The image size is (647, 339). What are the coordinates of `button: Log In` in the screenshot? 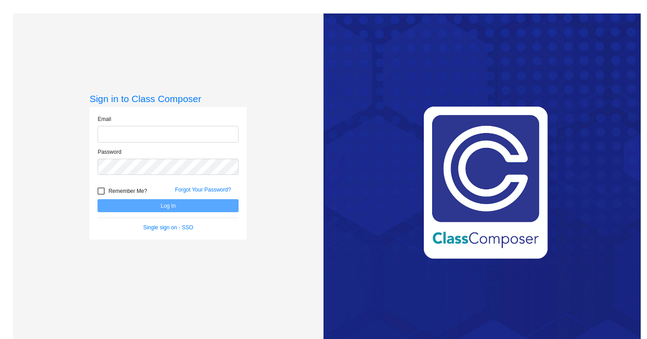 It's located at (168, 205).